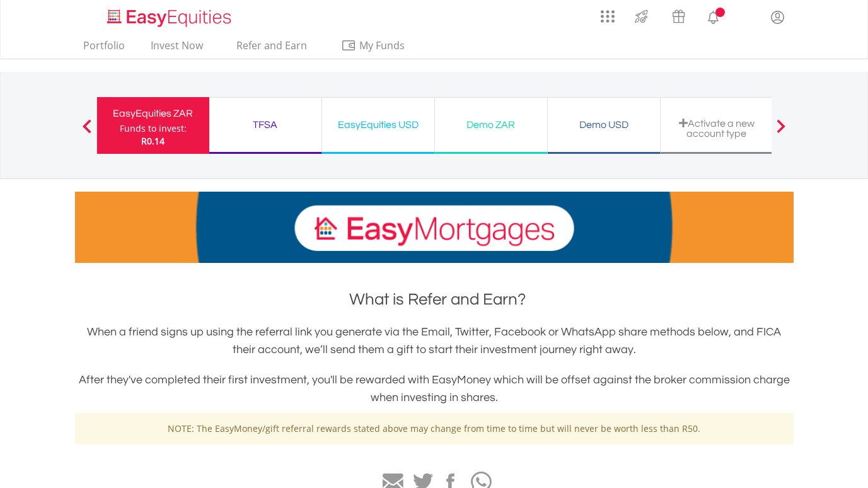 The width and height of the screenshot is (868, 488). What do you see at coordinates (604, 125) in the screenshot?
I see `div: Demo USD` at bounding box center [604, 125].